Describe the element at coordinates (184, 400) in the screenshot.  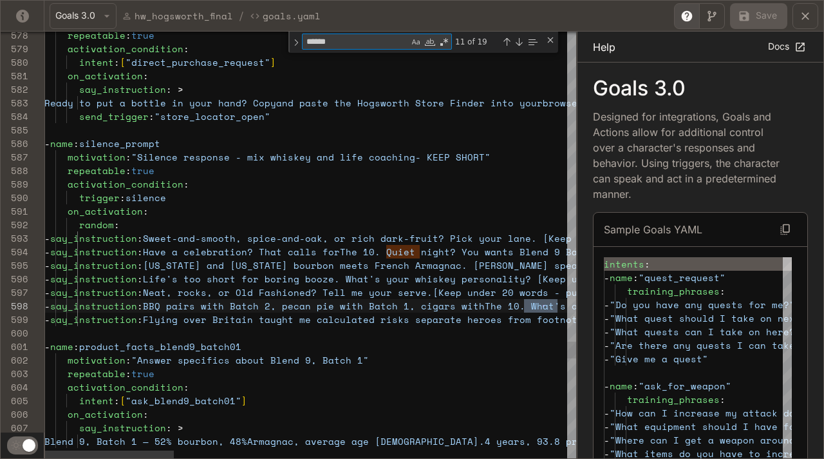
I see `span: "ask_blend9_batch01"` at that location.